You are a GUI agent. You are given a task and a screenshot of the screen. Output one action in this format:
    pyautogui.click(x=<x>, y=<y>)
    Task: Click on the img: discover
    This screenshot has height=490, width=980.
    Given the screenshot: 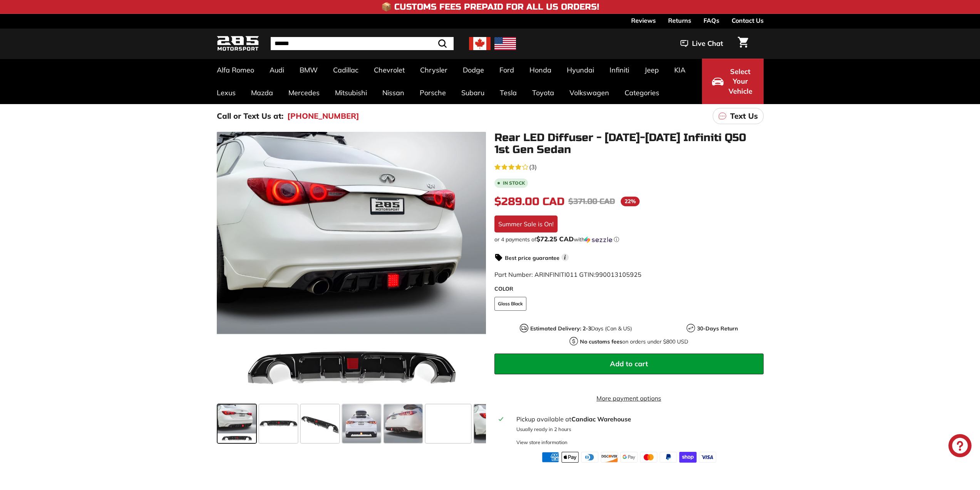 What is the action you would take?
    pyautogui.click(x=609, y=457)
    